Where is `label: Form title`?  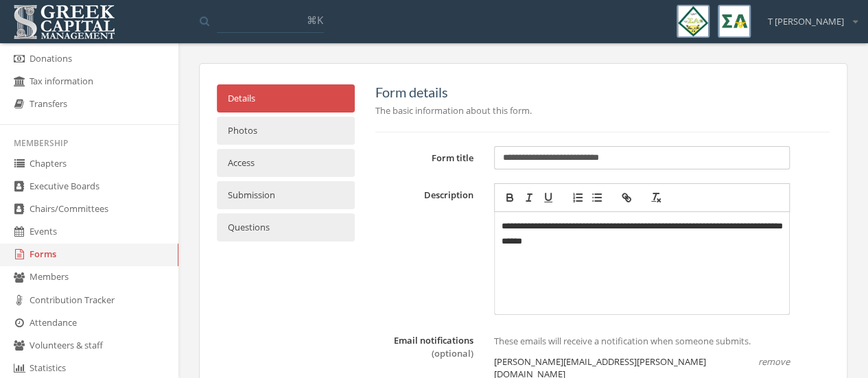 label: Form title is located at coordinates (424, 156).